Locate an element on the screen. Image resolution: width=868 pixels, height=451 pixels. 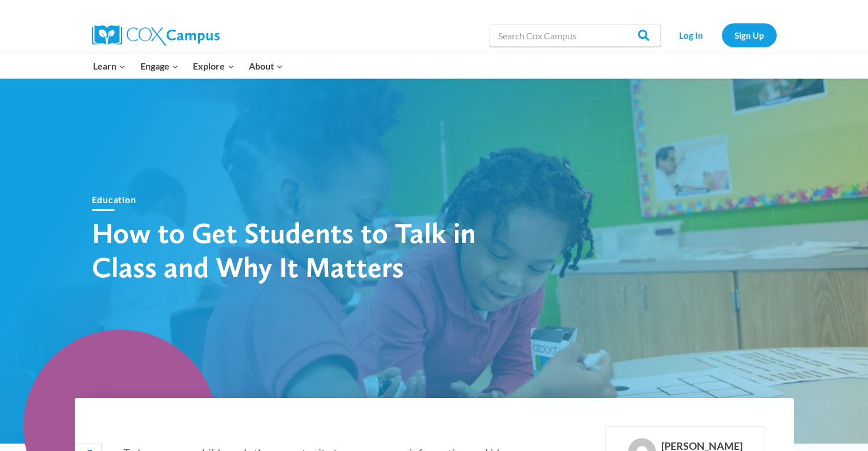
a: Log In is located at coordinates (691, 35).